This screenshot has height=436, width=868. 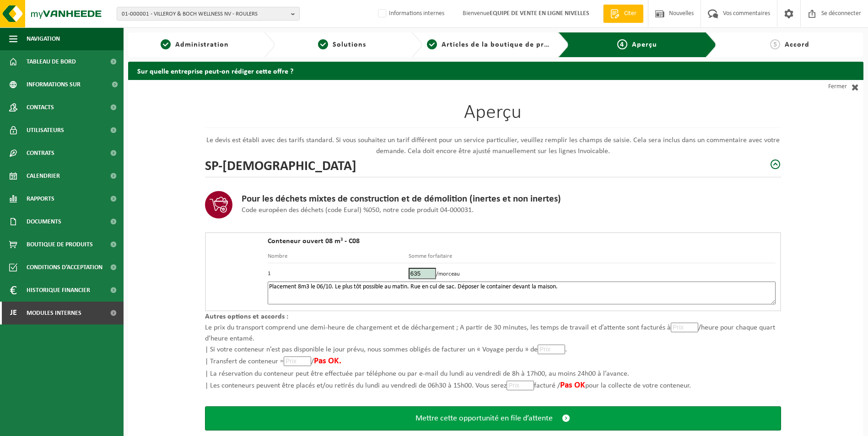 What do you see at coordinates (247, 317) in the screenshot?
I see `font: Autres options et accords :` at bounding box center [247, 317].